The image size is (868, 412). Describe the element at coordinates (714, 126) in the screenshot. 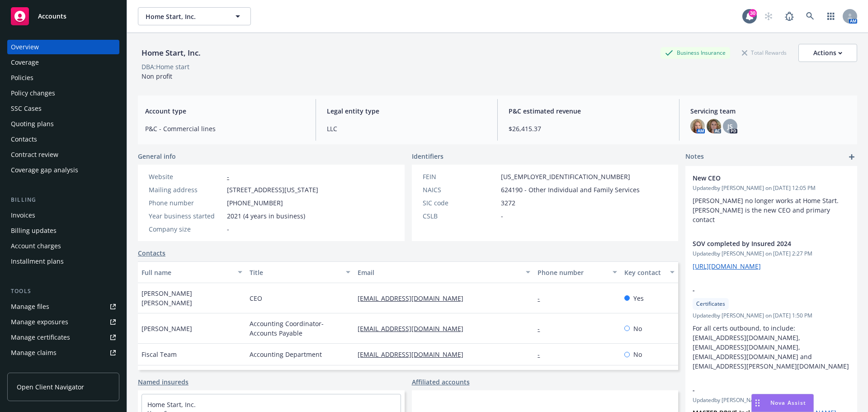

I see `img: photo` at that location.